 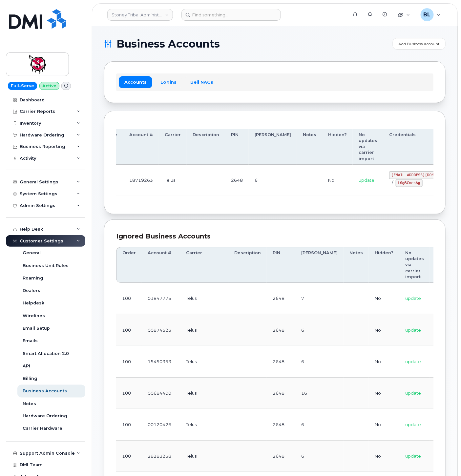 I want to click on td: 28283238, so click(x=161, y=456).